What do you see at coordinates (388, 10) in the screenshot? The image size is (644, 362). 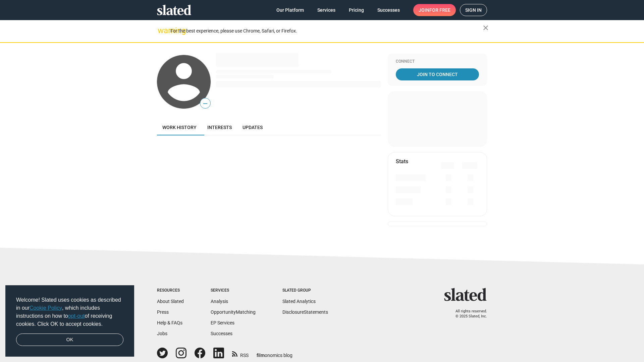 I see `span: Successes` at bounding box center [388, 10].